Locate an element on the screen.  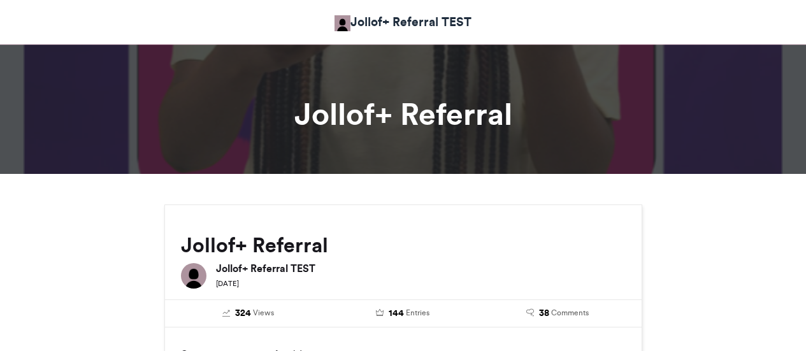
span: 324 is located at coordinates (243, 314).